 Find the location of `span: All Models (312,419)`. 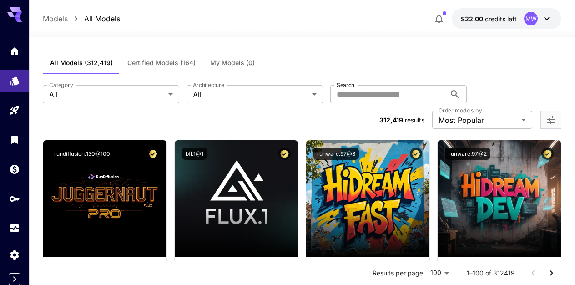

span: All Models (312,419) is located at coordinates (81, 63).